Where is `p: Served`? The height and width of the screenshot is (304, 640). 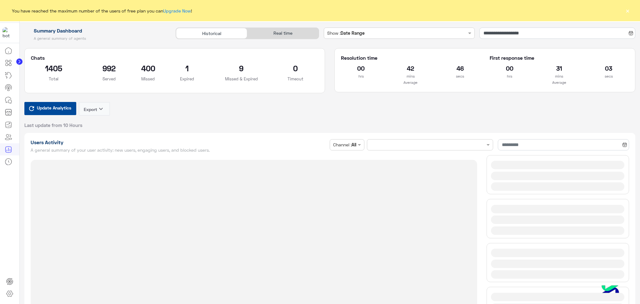 p: Served is located at coordinates (109, 79).